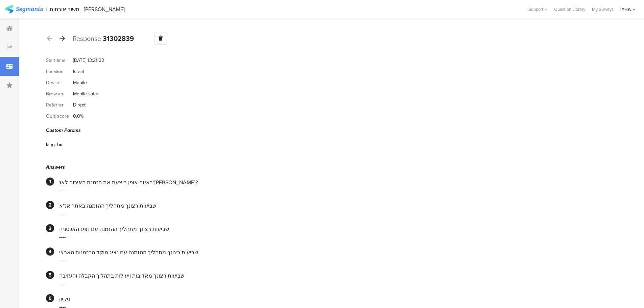 The width and height of the screenshot is (644, 308). Describe the element at coordinates (335, 252) in the screenshot. I see `div: שביעות רצונך מתהליך ההזמנה עם נציג מוקד ההזמנות הארצי` at that location.